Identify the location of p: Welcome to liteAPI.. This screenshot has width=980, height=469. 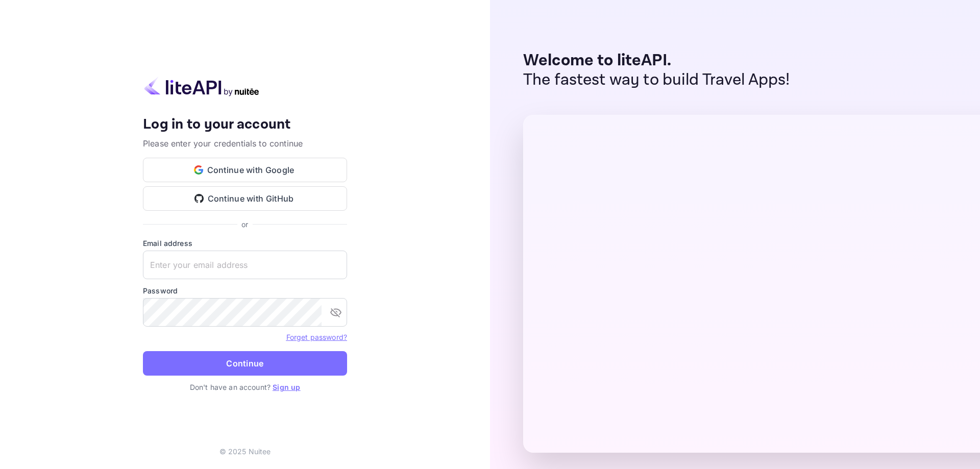
(657, 61).